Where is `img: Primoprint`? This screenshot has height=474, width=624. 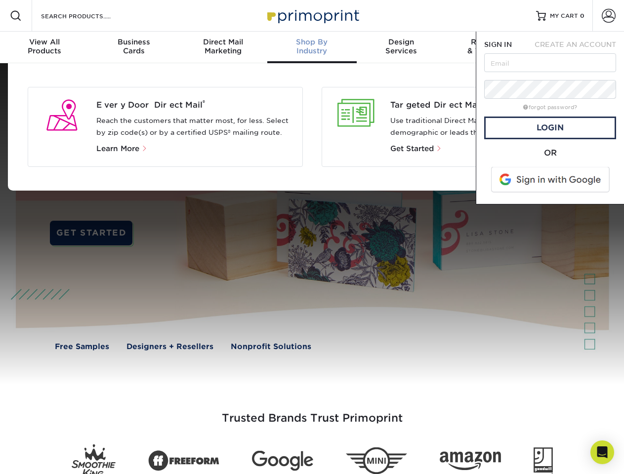 img: Primoprint is located at coordinates (312, 15).